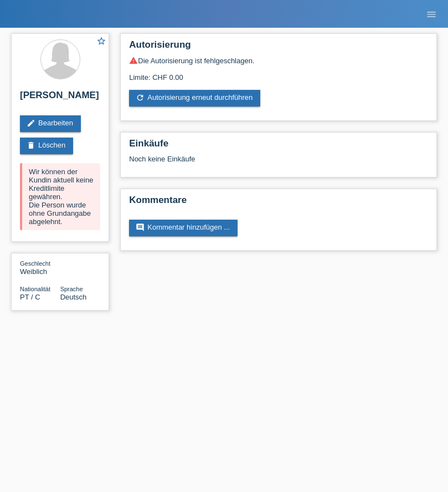 The image size is (448, 492). What do you see at coordinates (133, 60) in the screenshot?
I see `i: warning` at bounding box center [133, 60].